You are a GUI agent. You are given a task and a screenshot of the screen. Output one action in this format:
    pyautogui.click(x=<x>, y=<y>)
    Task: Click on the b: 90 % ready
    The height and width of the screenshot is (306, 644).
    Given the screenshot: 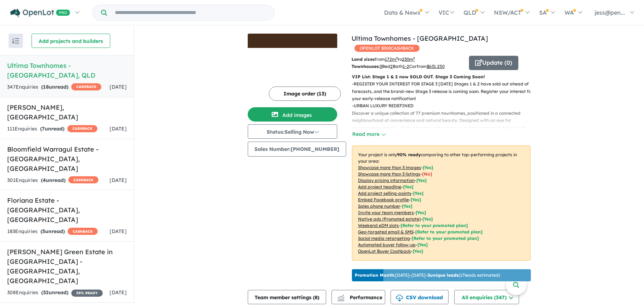 What is the action you would take?
    pyautogui.click(x=409, y=155)
    